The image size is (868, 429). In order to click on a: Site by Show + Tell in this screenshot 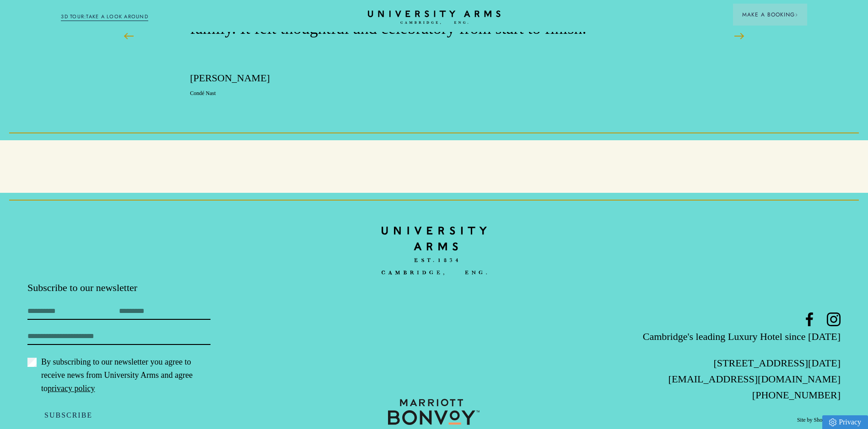, I will do `click(818, 420)`.